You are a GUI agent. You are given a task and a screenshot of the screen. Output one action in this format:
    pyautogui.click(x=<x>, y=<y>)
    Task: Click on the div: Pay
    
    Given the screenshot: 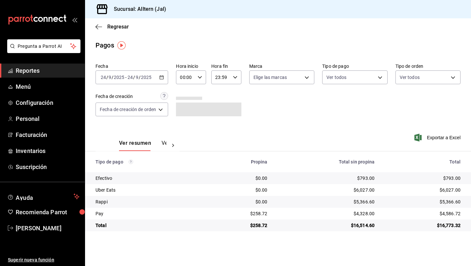 What is the action you would take?
    pyautogui.click(x=149, y=213)
    